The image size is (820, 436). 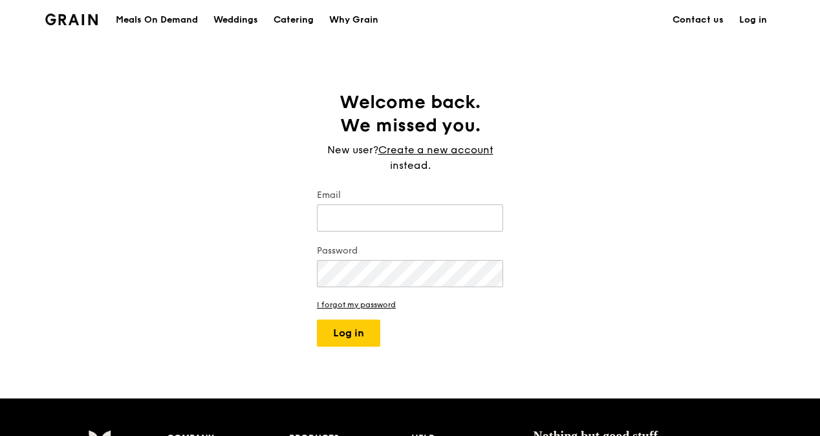 What do you see at coordinates (410, 251) in the screenshot?
I see `label: Password` at bounding box center [410, 251].